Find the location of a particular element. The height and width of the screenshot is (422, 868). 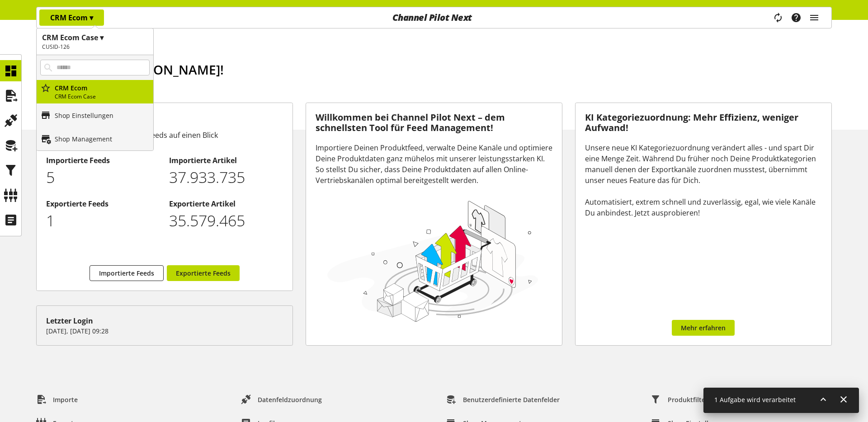

a: Datenfeldzuordnung is located at coordinates (281, 400).